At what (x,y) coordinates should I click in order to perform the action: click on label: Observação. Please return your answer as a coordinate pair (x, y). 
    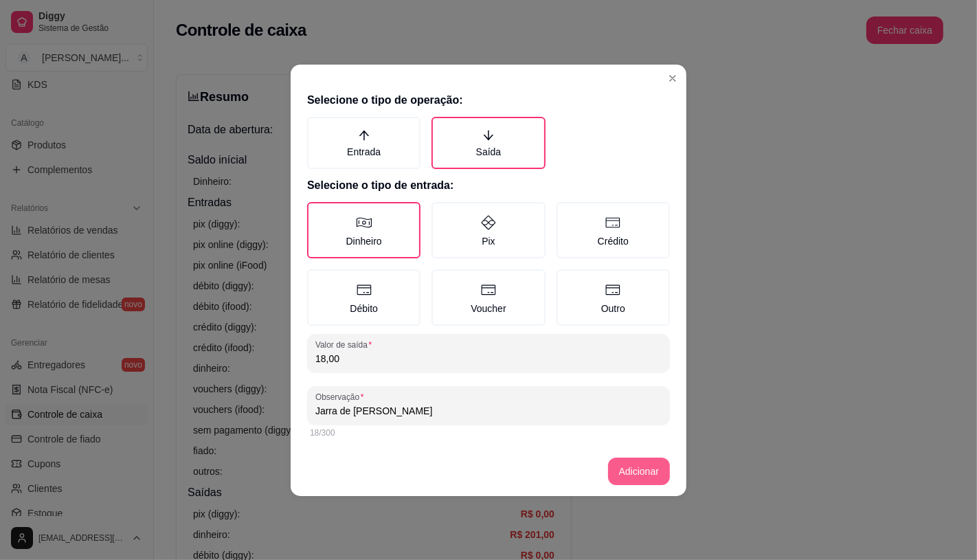
    Looking at the image, I should click on (342, 396).